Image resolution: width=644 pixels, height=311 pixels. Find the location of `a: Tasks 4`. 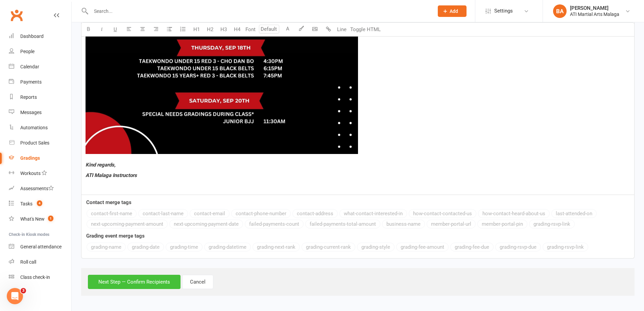

a: Tasks 4 is located at coordinates (40, 204).